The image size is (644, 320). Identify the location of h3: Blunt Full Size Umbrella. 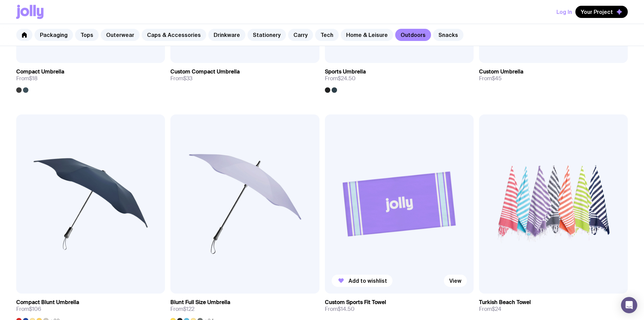
(200, 302).